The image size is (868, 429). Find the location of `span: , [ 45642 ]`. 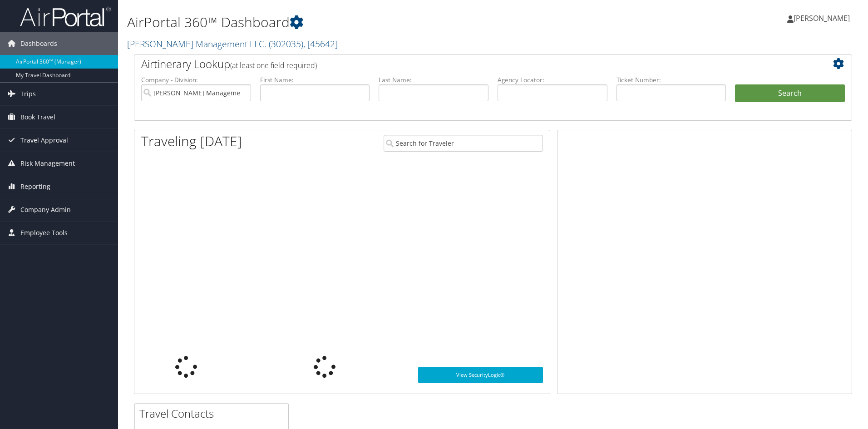

span: , [ 45642 ] is located at coordinates (320, 44).